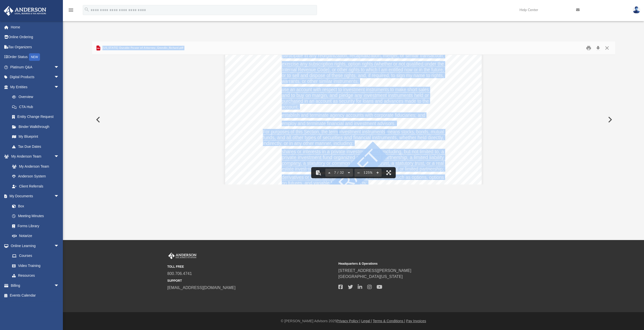 The height and width of the screenshot is (330, 644). Describe the element at coordinates (300, 132) in the screenshot. I see `span: For purposes of this Section, the term` at that location.